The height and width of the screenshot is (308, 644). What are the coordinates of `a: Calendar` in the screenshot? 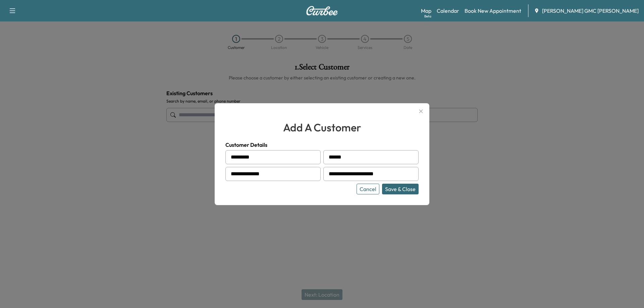 It's located at (447, 11).